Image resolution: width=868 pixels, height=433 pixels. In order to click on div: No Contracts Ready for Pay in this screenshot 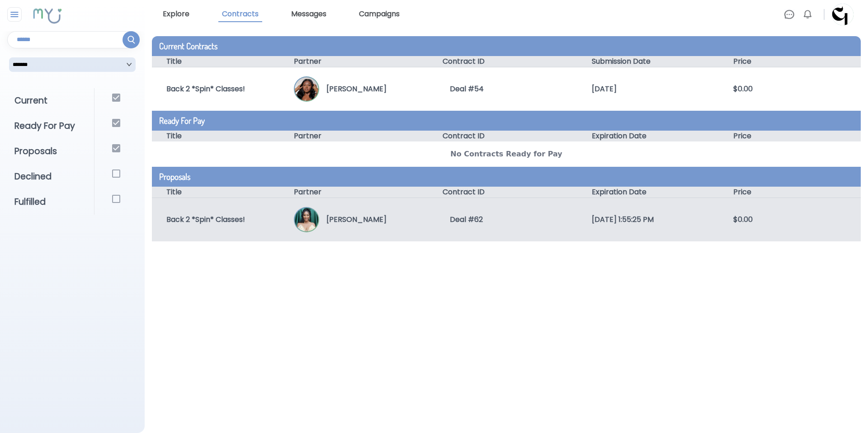, I will do `click(507, 154)`.